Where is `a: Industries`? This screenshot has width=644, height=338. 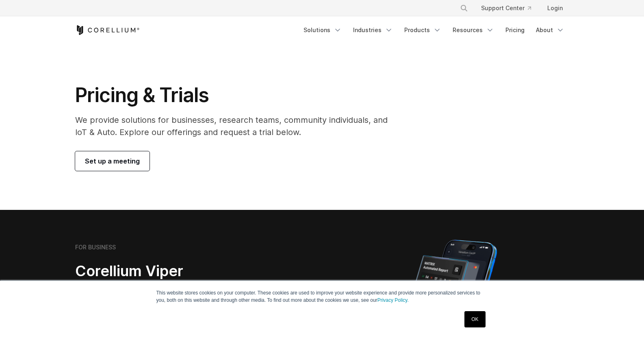 a: Industries is located at coordinates (373, 30).